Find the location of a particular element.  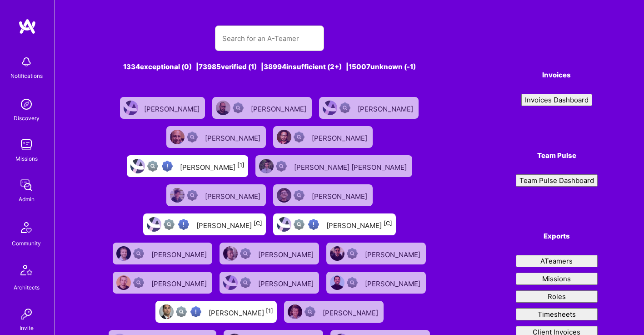

img: admin teamwork is located at coordinates (26, 185).